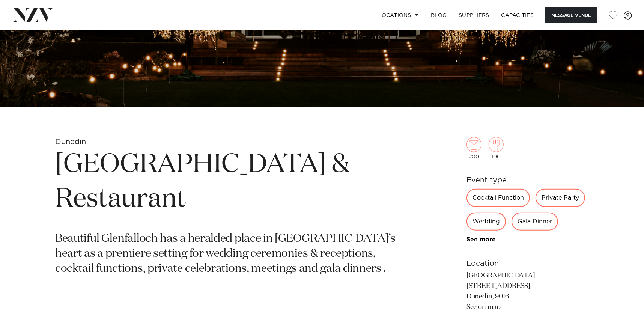  Describe the element at coordinates (560, 198) in the screenshot. I see `div: Private Party` at that location.